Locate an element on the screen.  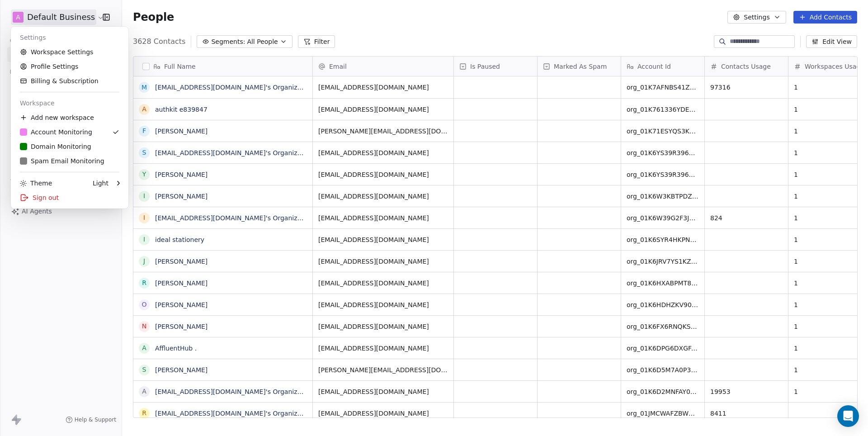
div: Domain Monitoring is located at coordinates (56, 147).